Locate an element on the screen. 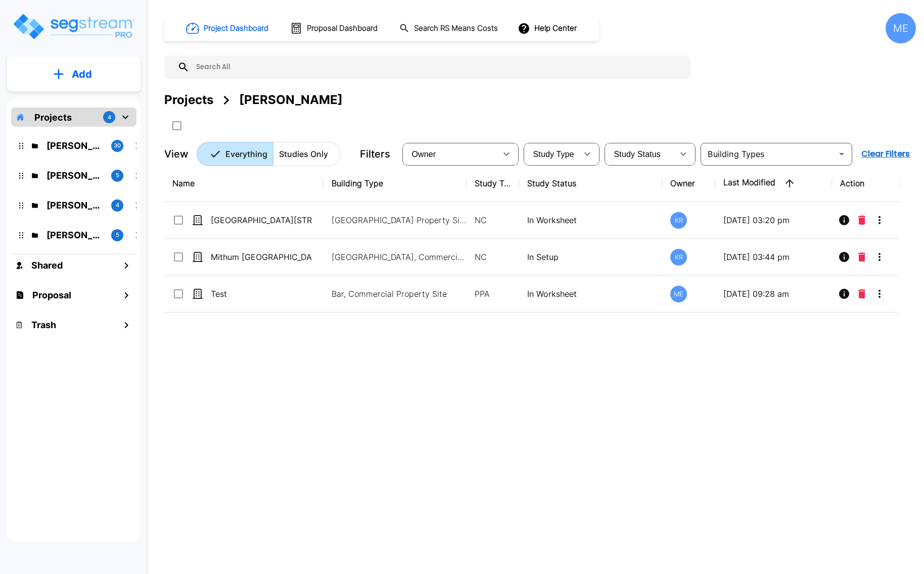  p: In Setup is located at coordinates (590, 257).